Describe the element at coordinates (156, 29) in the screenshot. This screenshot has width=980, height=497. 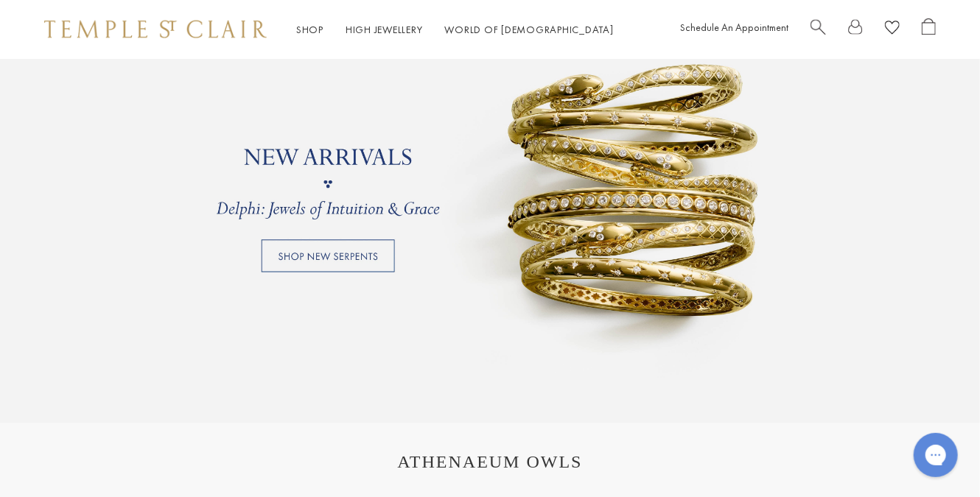
I see `img: Temple St. Clair` at that location.